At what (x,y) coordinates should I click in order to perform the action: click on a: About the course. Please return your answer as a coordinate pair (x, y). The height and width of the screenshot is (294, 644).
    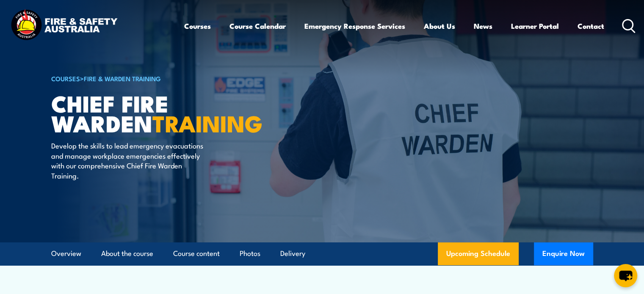
    Looking at the image, I should click on (127, 253).